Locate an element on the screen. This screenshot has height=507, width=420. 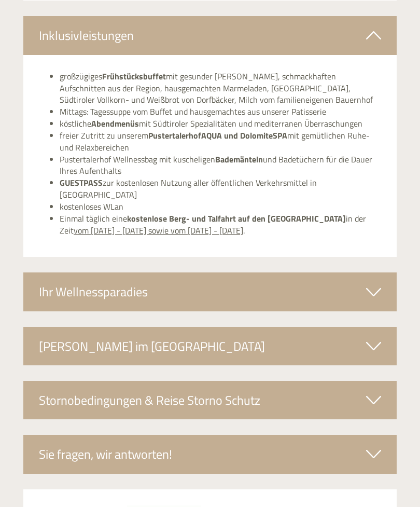
div: Sie fragen, wir antworten! is located at coordinates (210, 454).